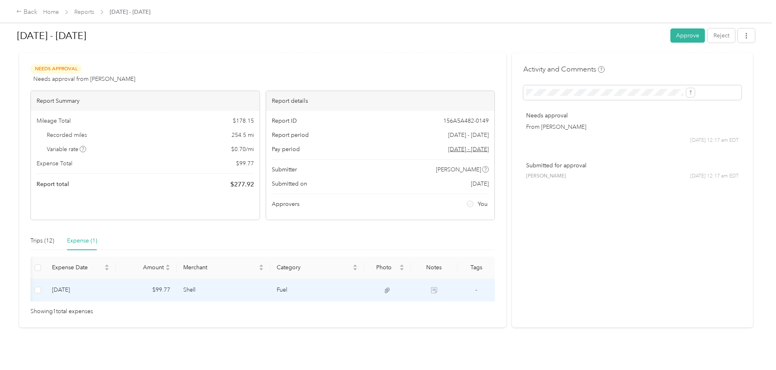 This screenshot has width=776, height=370. I want to click on div: Tags, so click(476, 267).